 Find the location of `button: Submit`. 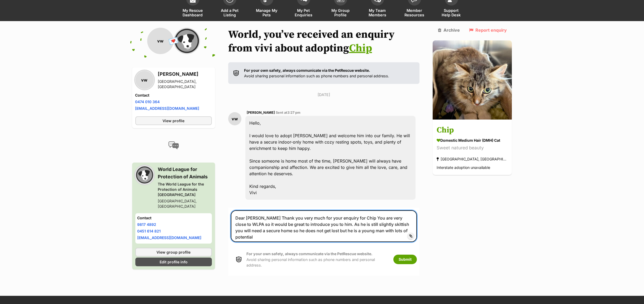

button: Submit is located at coordinates (405, 260).